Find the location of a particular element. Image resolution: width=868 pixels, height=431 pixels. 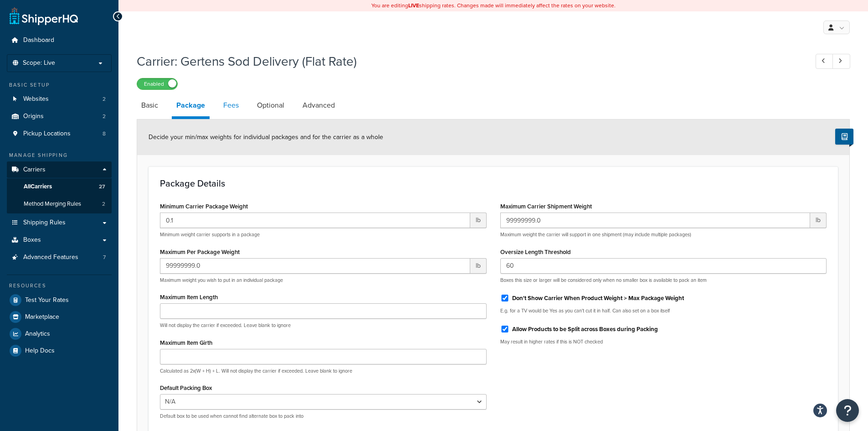

b: LIVE is located at coordinates (414, 6).